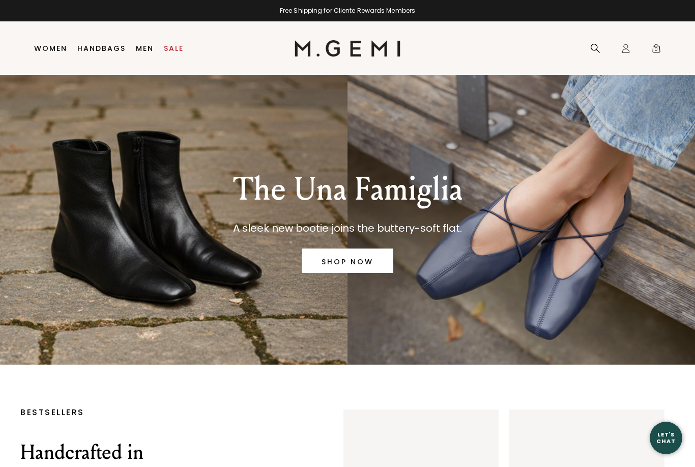 The width and height of the screenshot is (695, 467). Describe the element at coordinates (347, 48) in the screenshot. I see `img: M.Gemi` at that location.